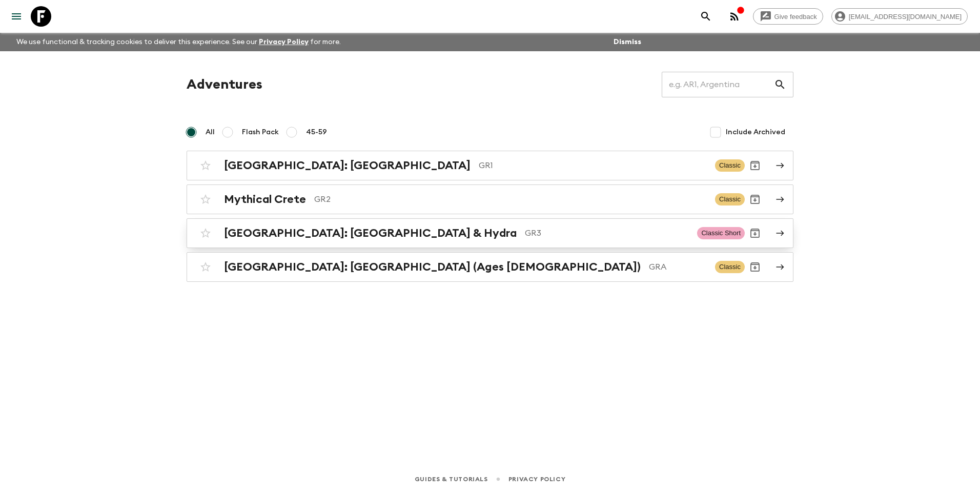  Describe the element at coordinates (178, 42) in the screenshot. I see `p: We use functional & tracking cookies to deliver this experience. See our for more.` at that location.